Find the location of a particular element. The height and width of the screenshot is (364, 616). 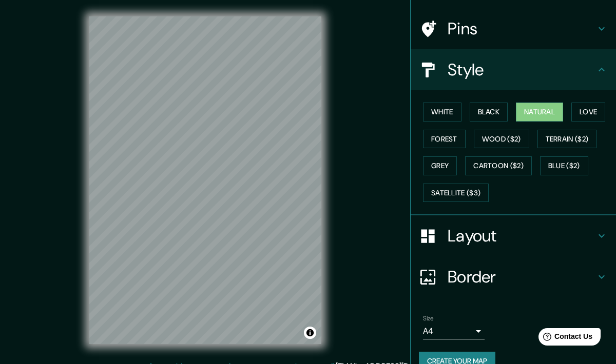

button: Cartoon ($2) is located at coordinates (499, 166).